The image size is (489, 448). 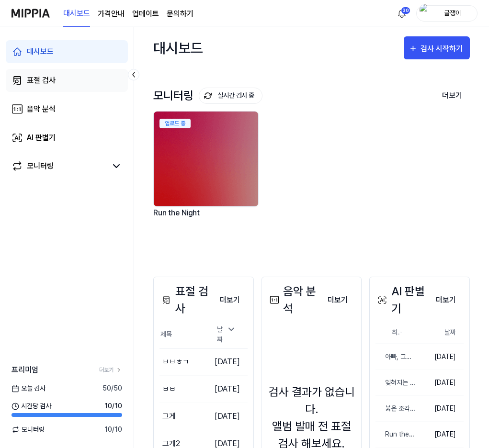 What do you see at coordinates (112, 389) in the screenshot?
I see `span: 50 / 50` at bounding box center [112, 389].